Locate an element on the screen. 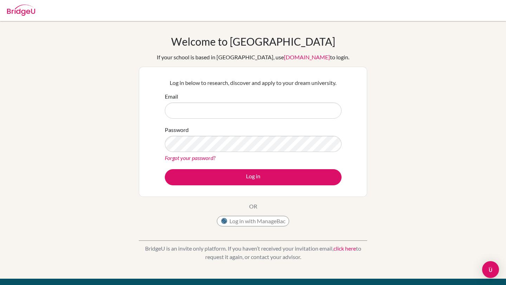  a: Forgot your password? is located at coordinates (190, 158).